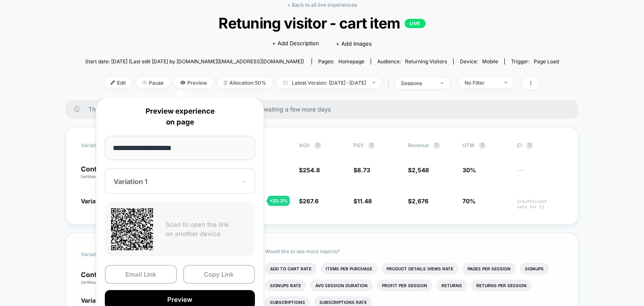  What do you see at coordinates (291, 268) in the screenshot?
I see `li: Add To Cart Rate` at bounding box center [291, 268].